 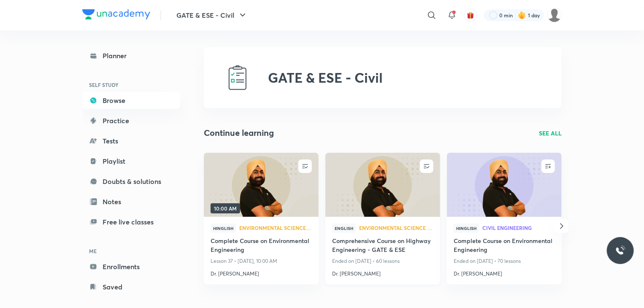 What do you see at coordinates (132, 141) in the screenshot?
I see `a: Tests` at bounding box center [132, 141].